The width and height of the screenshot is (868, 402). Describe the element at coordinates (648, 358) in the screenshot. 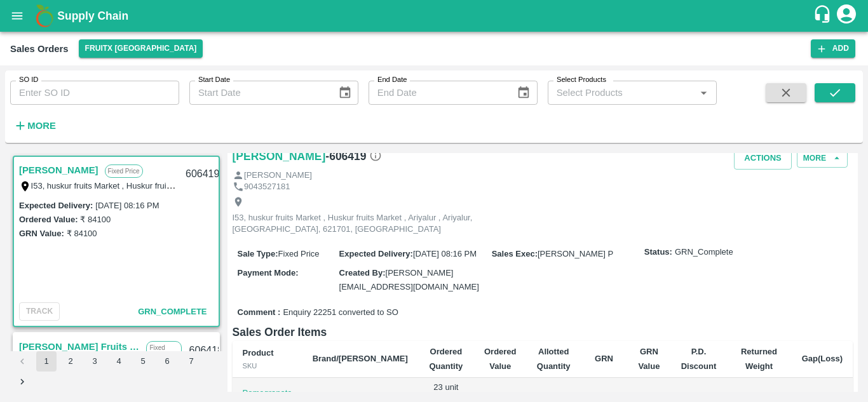

I see `b: GRN Value` at that location.